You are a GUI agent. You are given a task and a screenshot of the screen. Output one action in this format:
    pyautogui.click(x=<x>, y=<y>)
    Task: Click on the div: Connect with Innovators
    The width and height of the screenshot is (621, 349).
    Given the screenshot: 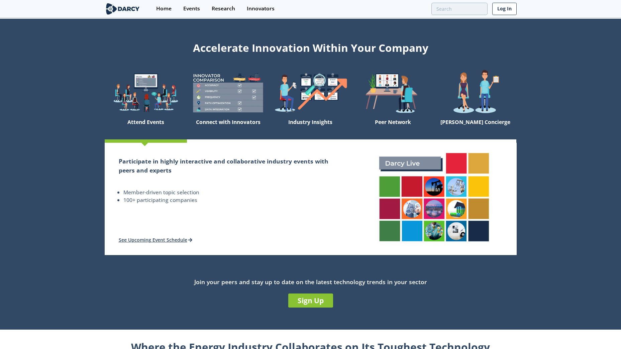 What is the action you would take?
    pyautogui.click(x=228, y=128)
    